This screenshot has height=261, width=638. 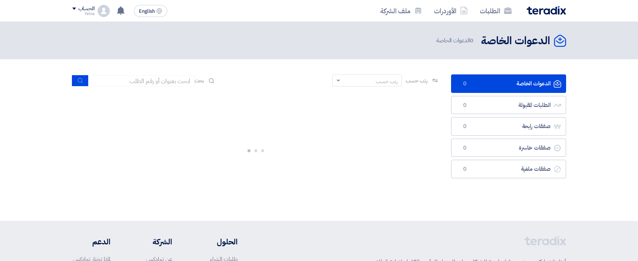 What do you see at coordinates (508, 84) in the screenshot?
I see `a: الدعوات الخاصة0` at bounding box center [508, 84].